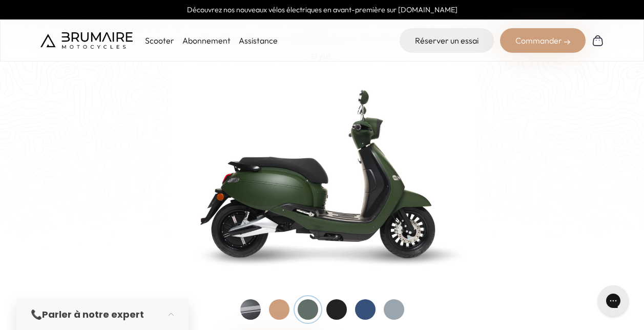  Describe the element at coordinates (447, 41) in the screenshot. I see `a: Réserver un essai` at that location.